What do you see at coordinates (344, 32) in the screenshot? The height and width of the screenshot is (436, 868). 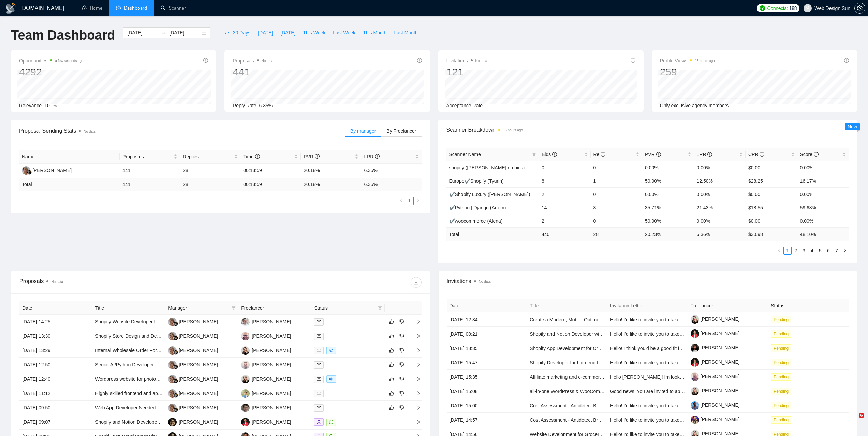 I see `button: Last Week` at bounding box center [344, 32].